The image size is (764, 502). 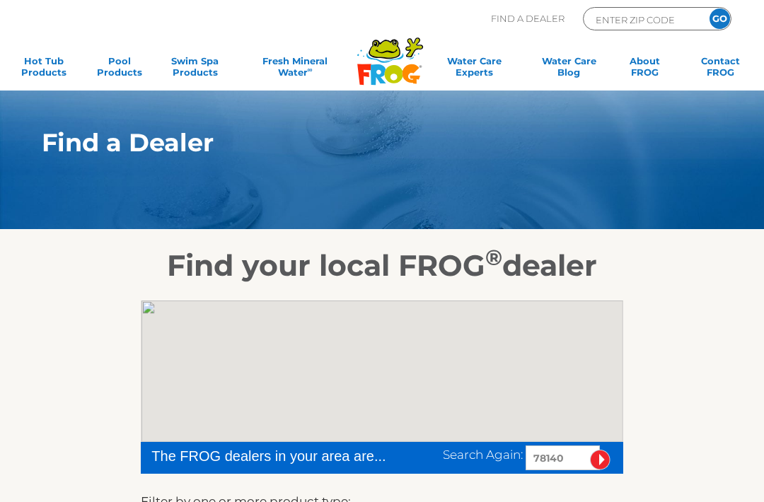 What do you see at coordinates (641, 19) in the screenshot?
I see `input: Zip Code Form` at bounding box center [641, 19].